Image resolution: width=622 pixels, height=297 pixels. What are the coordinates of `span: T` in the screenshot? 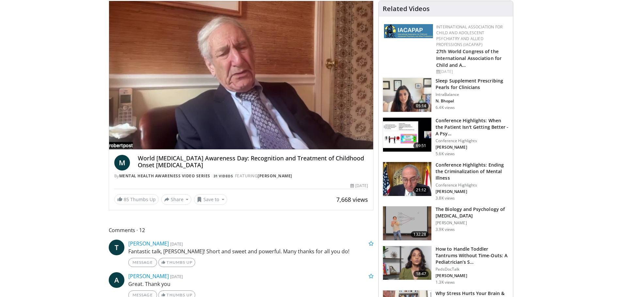 It's located at (117, 248).